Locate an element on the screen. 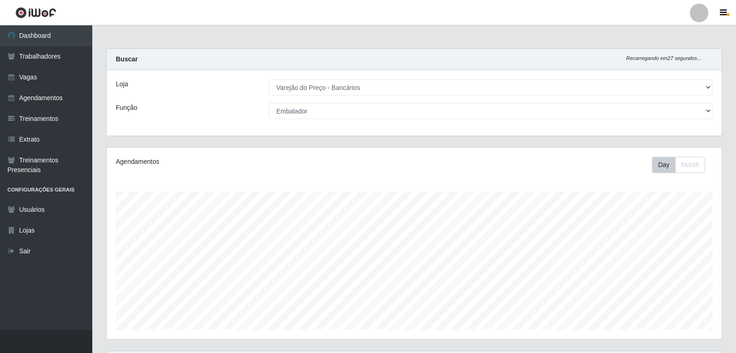  strong: Buscar is located at coordinates (126, 59).